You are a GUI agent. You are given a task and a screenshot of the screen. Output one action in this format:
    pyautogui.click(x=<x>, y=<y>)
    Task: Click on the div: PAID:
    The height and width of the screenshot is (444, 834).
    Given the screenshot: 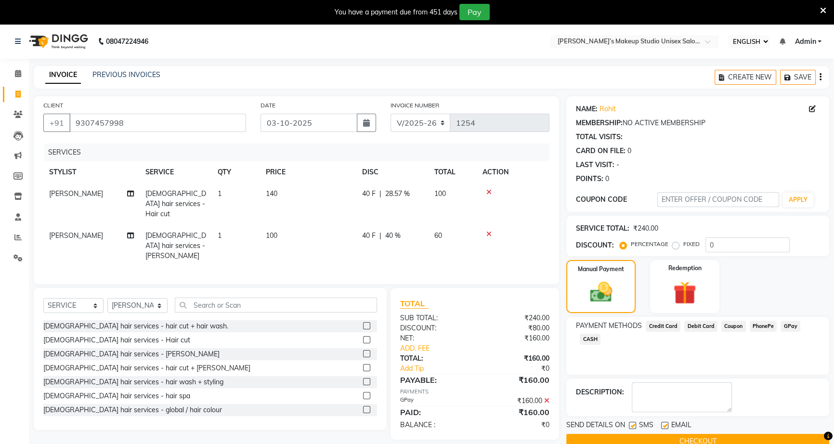 What is the action you would take?
    pyautogui.click(x=434, y=412)
    